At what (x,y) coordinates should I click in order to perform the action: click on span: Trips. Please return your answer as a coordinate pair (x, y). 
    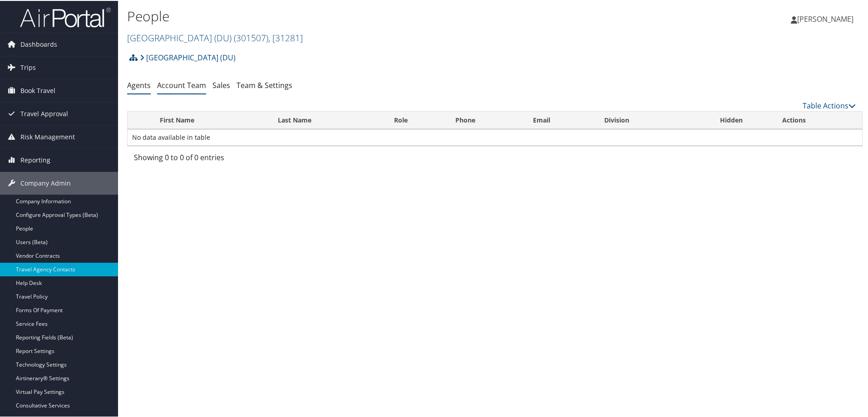
    Looking at the image, I should click on (28, 67).